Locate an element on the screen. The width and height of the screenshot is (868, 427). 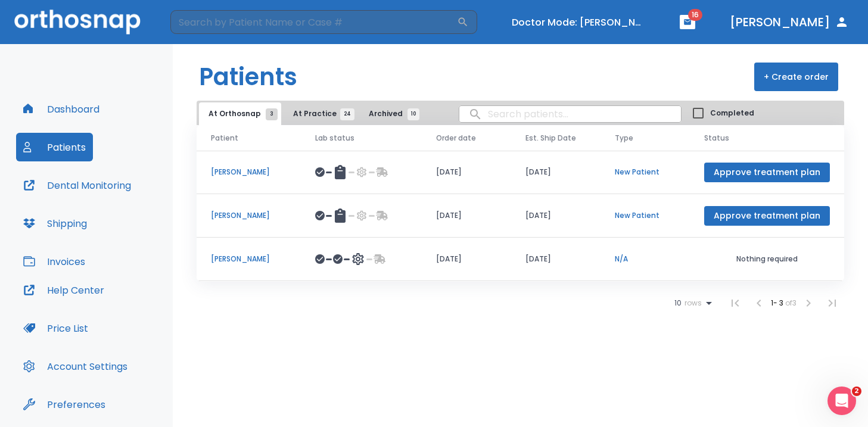
span: Type is located at coordinates (624, 138).